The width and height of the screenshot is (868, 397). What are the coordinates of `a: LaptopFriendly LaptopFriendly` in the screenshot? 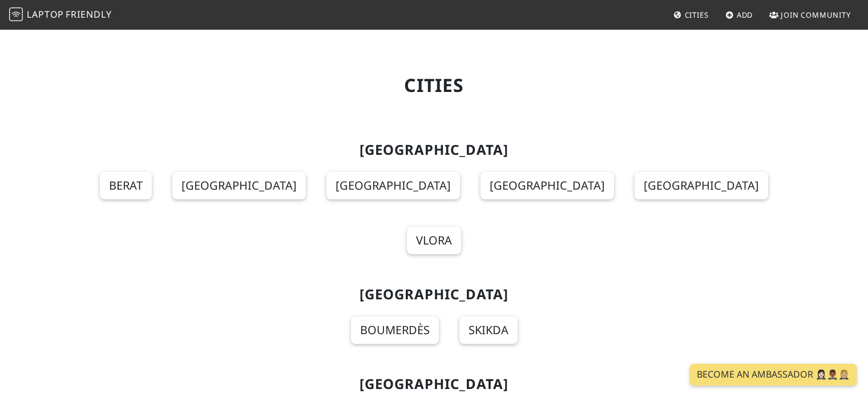 It's located at (60, 15).